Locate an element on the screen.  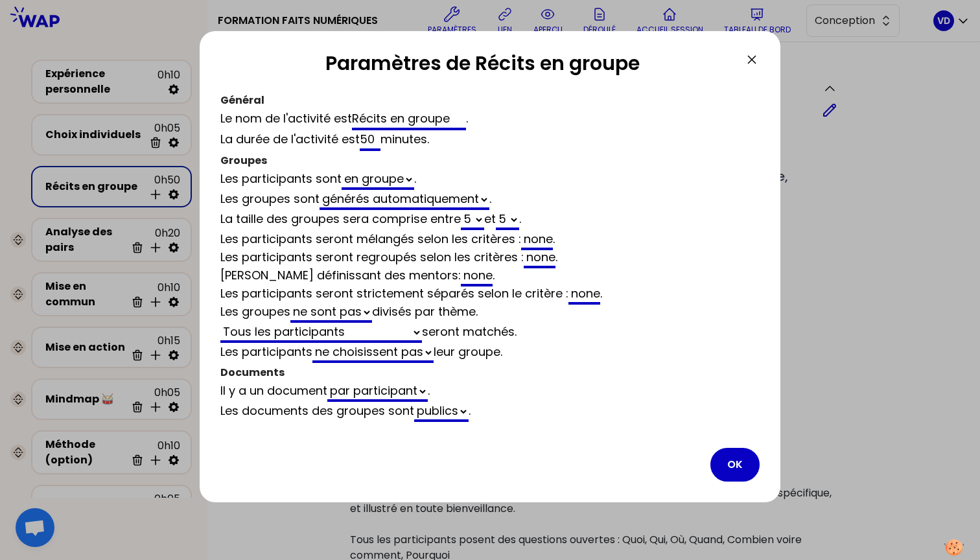
div: Les participants seront mélangés selon les critères : . is located at coordinates (490, 239).